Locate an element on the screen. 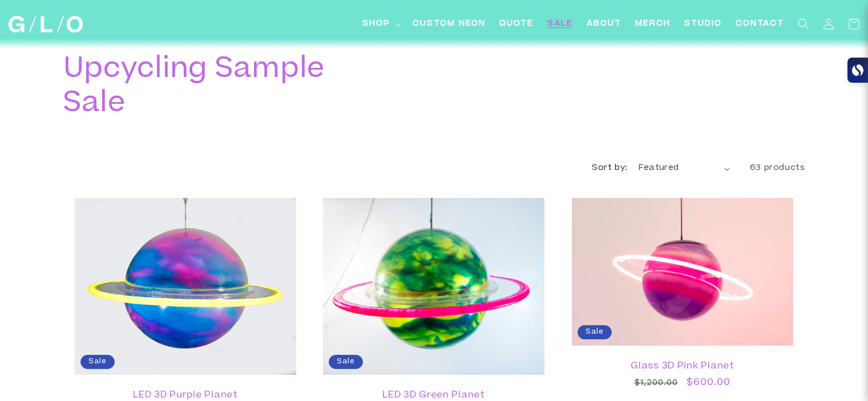  h1: Upcycling Sample Sale is located at coordinates (212, 88).